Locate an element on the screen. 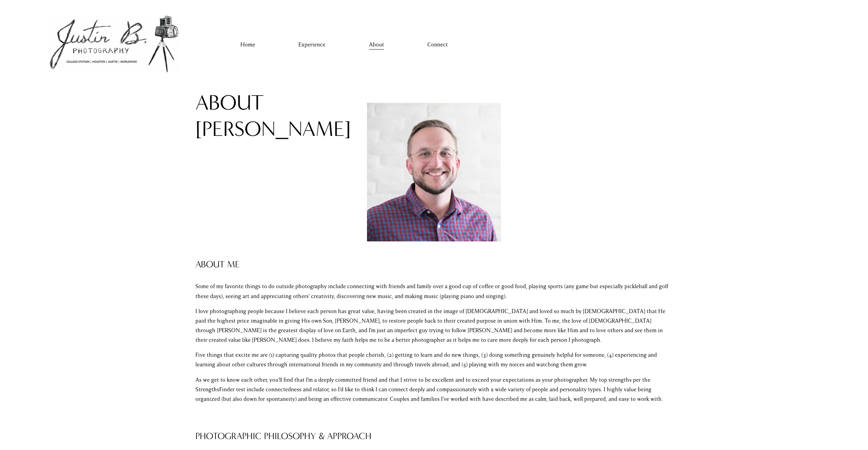 The image size is (868, 450). a: About is located at coordinates (377, 45).